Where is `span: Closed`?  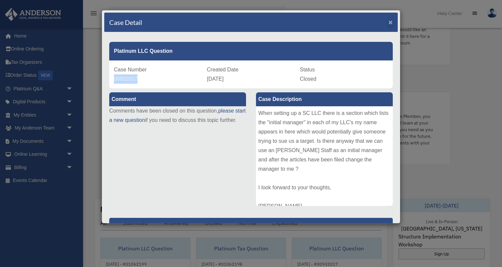
span: Closed is located at coordinates (308, 79).